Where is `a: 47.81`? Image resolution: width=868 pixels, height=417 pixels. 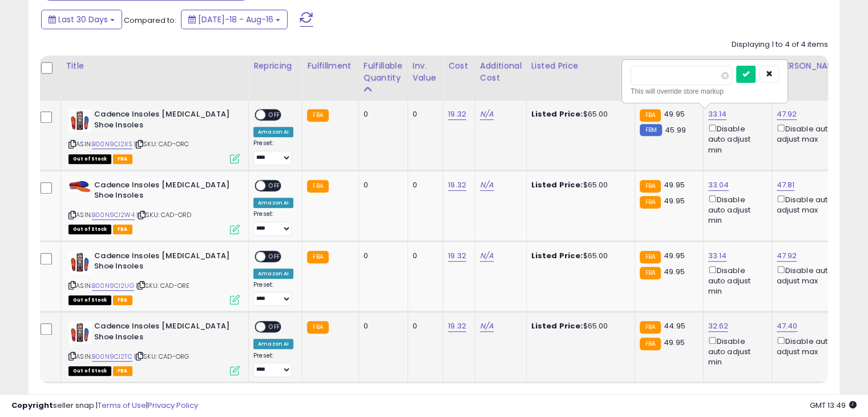
a: 47.81 is located at coordinates (786, 185).